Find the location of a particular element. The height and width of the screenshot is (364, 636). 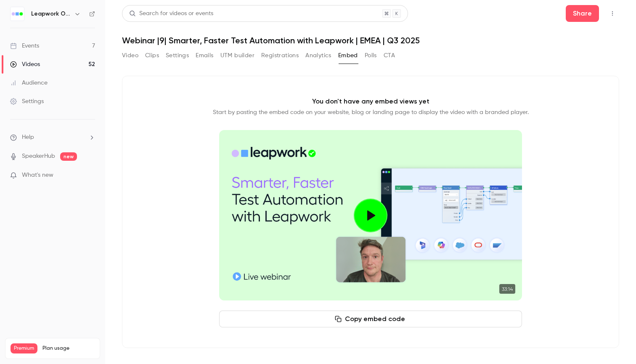

span: What's new is located at coordinates (38, 175).